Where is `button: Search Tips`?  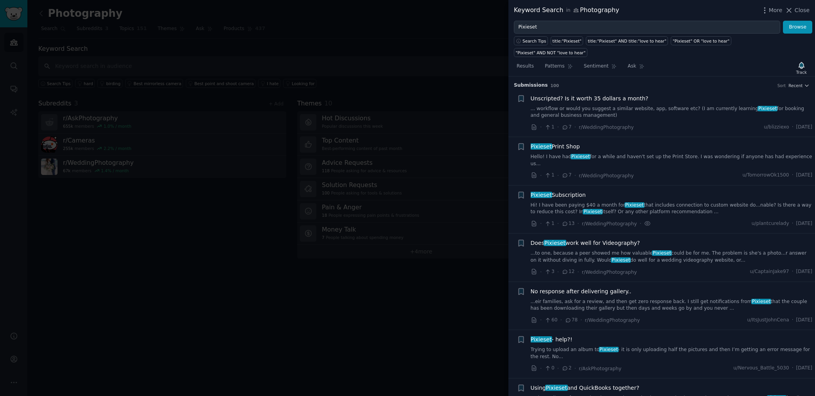
button: Search Tips is located at coordinates (530, 41).